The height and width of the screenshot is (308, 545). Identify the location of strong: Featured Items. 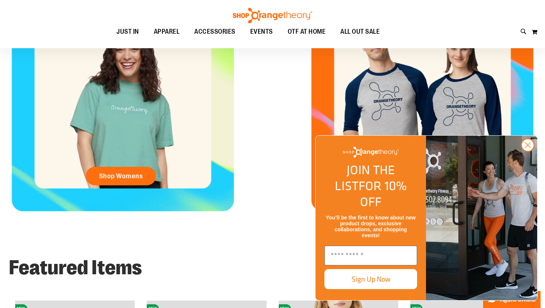
(75, 268).